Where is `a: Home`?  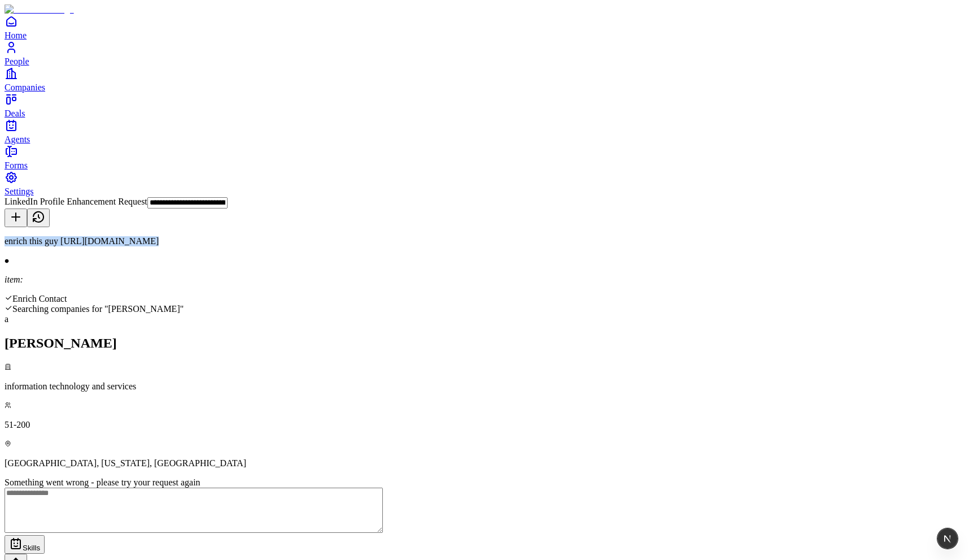
a: Home is located at coordinates (485, 27).